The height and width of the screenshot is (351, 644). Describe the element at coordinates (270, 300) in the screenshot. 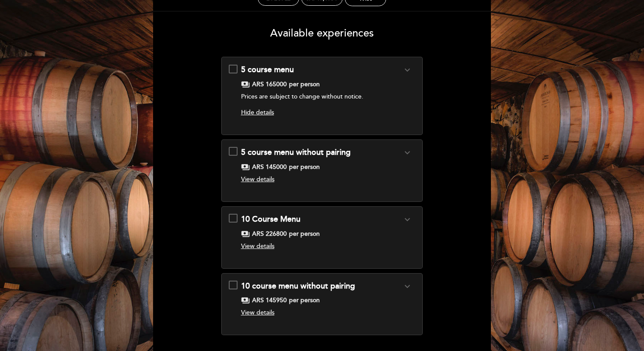

I see `span: ARS 145950` at that location.